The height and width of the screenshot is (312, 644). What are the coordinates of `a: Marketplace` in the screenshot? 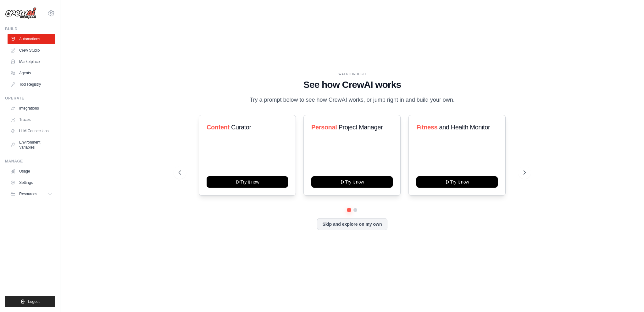 It's located at (31, 62).